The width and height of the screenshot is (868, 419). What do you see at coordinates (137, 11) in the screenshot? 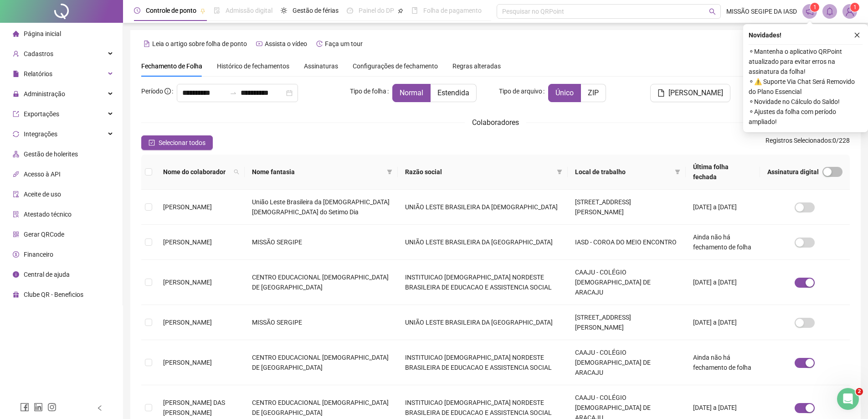
I see `span: clock-circle` at bounding box center [137, 11].